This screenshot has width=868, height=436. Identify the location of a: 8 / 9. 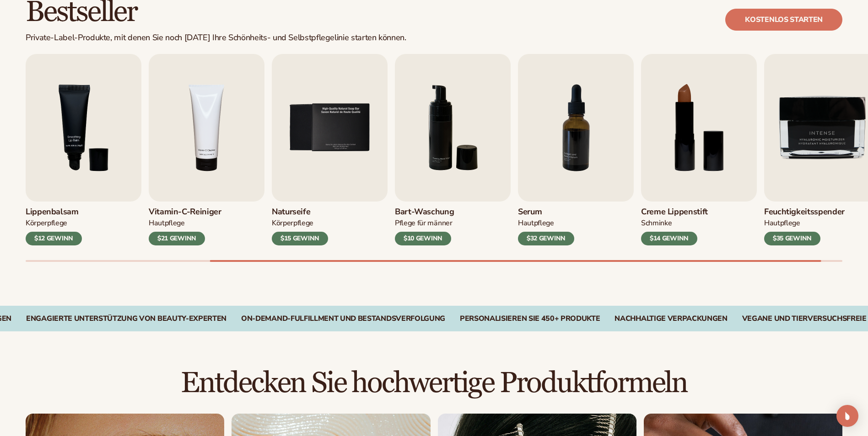
(699, 149).